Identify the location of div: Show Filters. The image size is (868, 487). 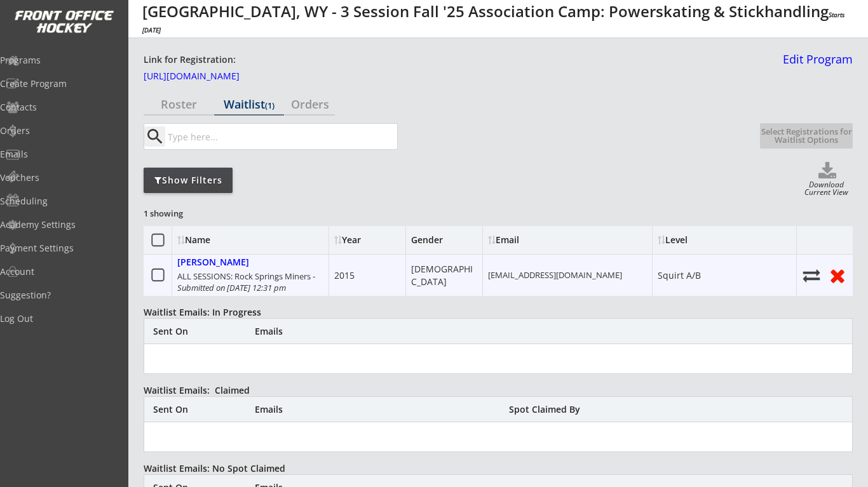
(188, 181).